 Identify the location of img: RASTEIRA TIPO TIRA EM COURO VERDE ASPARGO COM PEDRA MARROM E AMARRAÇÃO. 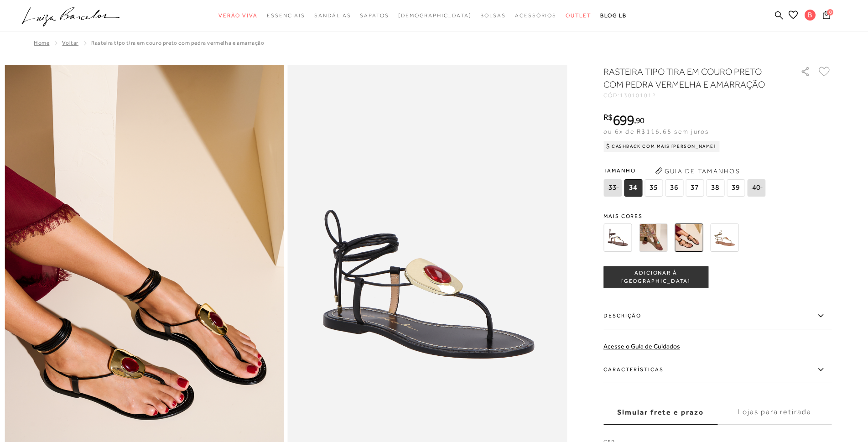
(725, 238).